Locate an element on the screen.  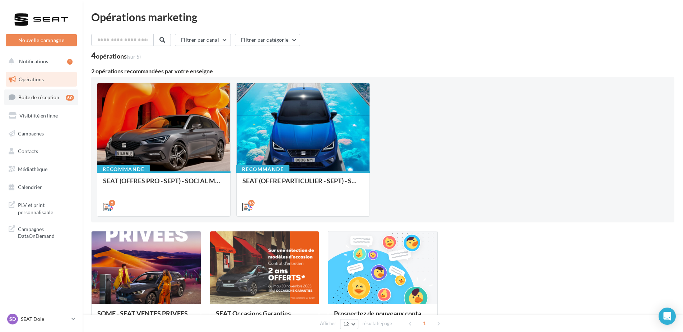
a: Visibilité en ligne is located at coordinates (41, 116).